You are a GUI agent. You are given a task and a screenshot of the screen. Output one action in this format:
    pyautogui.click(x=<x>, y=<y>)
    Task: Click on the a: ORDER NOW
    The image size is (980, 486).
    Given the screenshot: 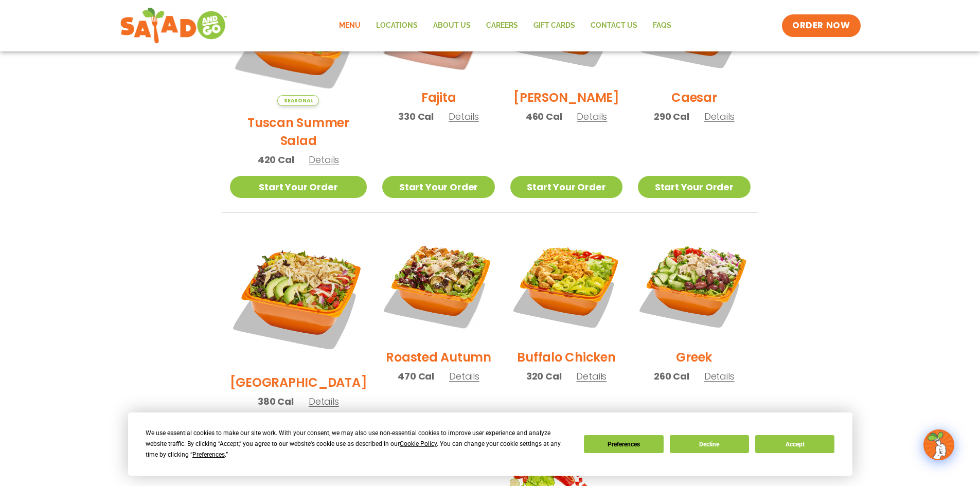 What is the action you would take?
    pyautogui.click(x=821, y=26)
    